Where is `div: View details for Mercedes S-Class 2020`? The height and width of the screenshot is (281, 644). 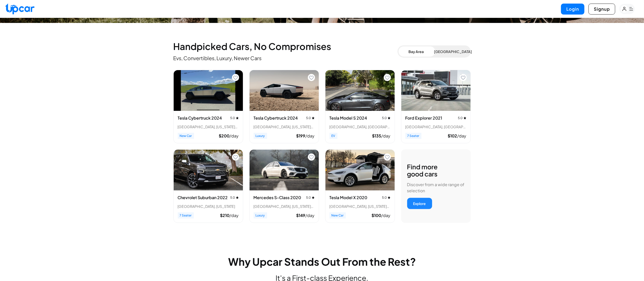 div: View details for Mercedes S-Class 2020 is located at coordinates (284, 186).